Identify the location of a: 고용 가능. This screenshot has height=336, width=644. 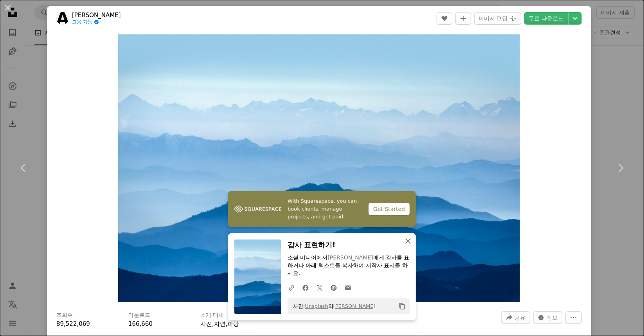
(96, 22).